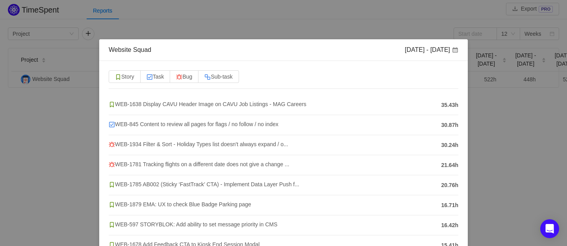  What do you see at coordinates (193, 225) in the screenshot?
I see `span: WEB-597 STORYBLOK: Add ability to set message priority in CMS` at bounding box center [193, 225].